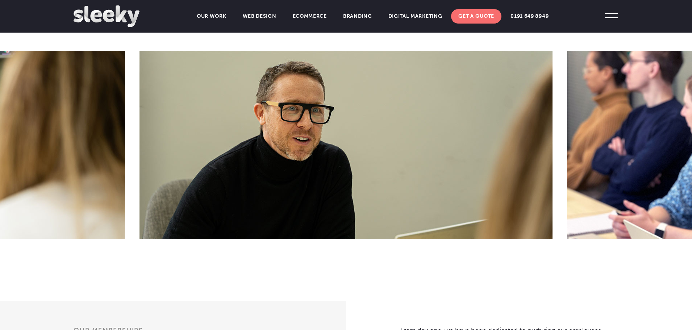 This screenshot has width=692, height=330. Describe the element at coordinates (346, 145) in the screenshot. I see `img: Peter about us` at that location.